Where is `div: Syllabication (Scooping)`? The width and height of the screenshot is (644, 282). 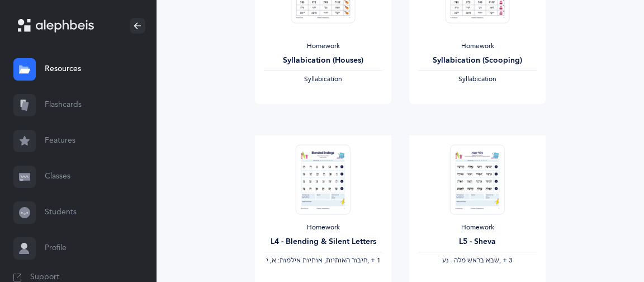 div: Syllabication (Scooping) is located at coordinates (477, 61).